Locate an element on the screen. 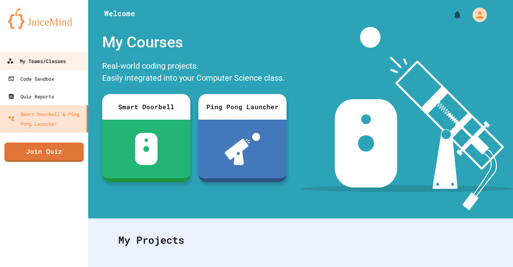 This screenshot has height=267, width=513. div: My Projects is located at coordinates (301, 240).